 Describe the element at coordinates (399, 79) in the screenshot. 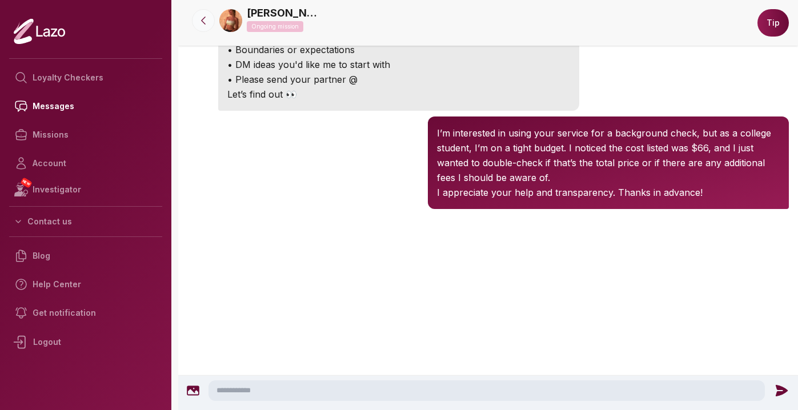

I see `p: • Please send your partner @` at that location.